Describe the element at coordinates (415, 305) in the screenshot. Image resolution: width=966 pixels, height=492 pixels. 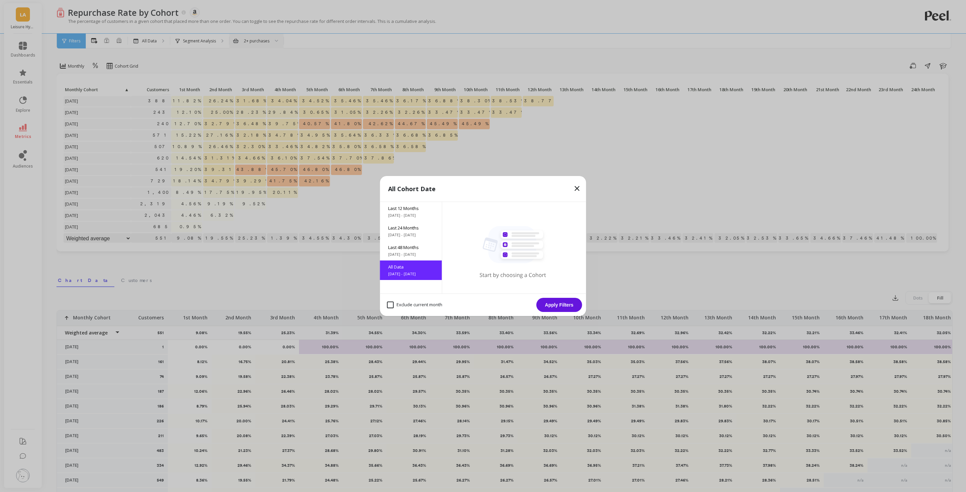
I see `span: Exclude current month` at that location.